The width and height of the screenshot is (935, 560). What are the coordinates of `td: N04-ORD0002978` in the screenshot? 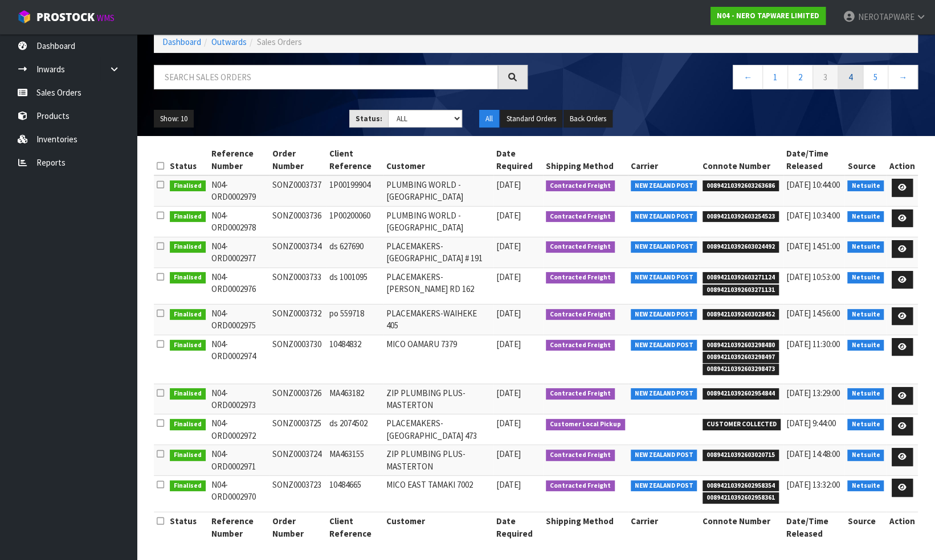 It's located at (239, 221).